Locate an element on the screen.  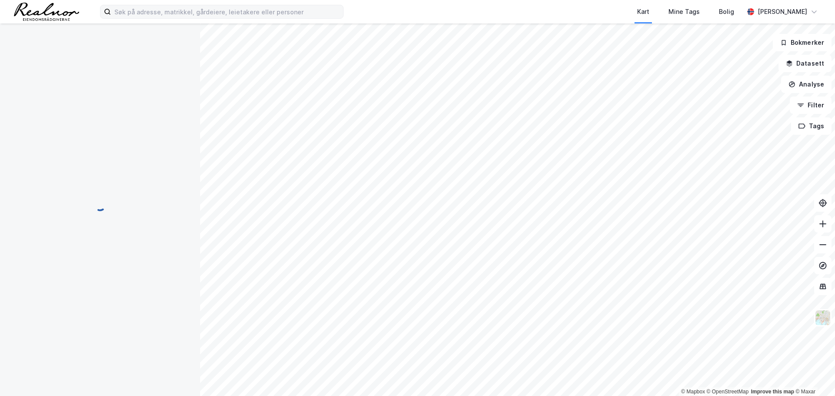
a: OpenStreetMap is located at coordinates (728, 392).